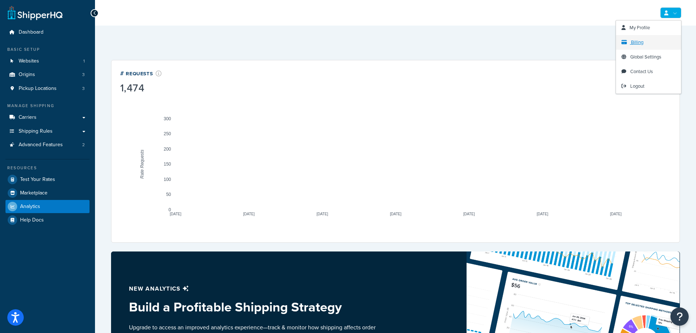 The width and height of the screenshot is (696, 333). Describe the element at coordinates (29, 61) in the screenshot. I see `span: Websites` at that location.